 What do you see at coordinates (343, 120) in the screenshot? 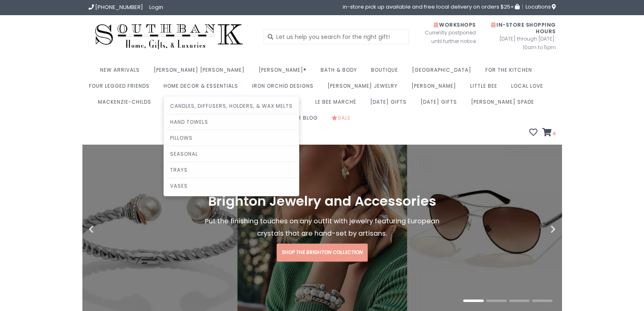
I see `a: Sale` at bounding box center [343, 120].